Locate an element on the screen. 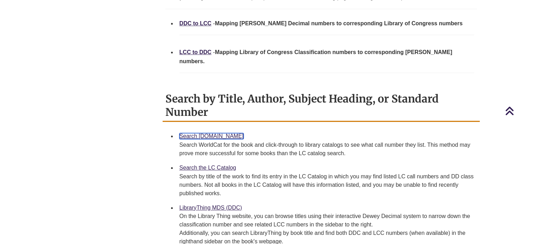  a: Back to Top is located at coordinates (518, 110).